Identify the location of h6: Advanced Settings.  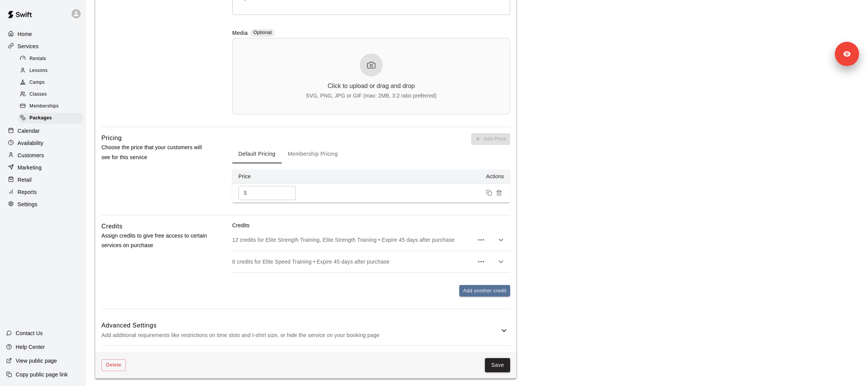
(301, 326).